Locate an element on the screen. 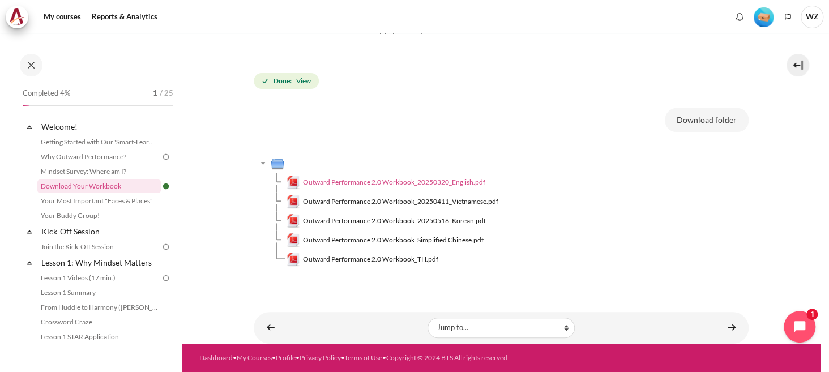 The width and height of the screenshot is (829, 372). img: Level #1 is located at coordinates (764, 17).